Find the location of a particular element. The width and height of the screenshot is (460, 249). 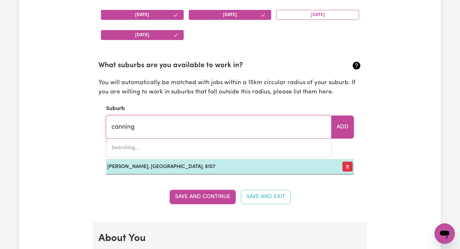

button: Save and Exit is located at coordinates (266, 196).